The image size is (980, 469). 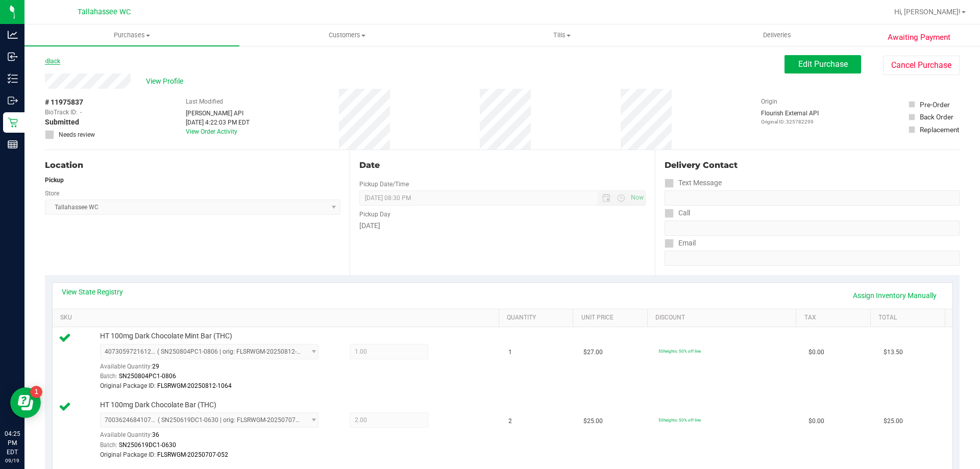 What do you see at coordinates (63, 102) in the screenshot?
I see `span: # 11975837` at bounding box center [63, 102].